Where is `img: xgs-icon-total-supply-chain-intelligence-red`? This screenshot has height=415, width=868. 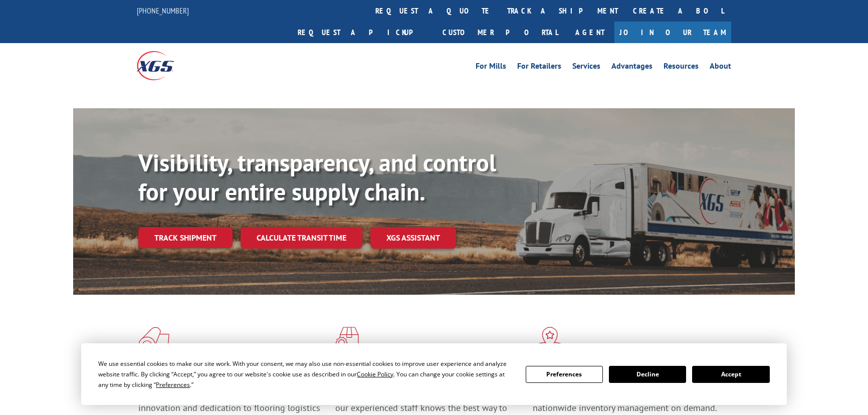 img: xgs-icon-total-supply-chain-intelligence-red is located at coordinates (154, 340).